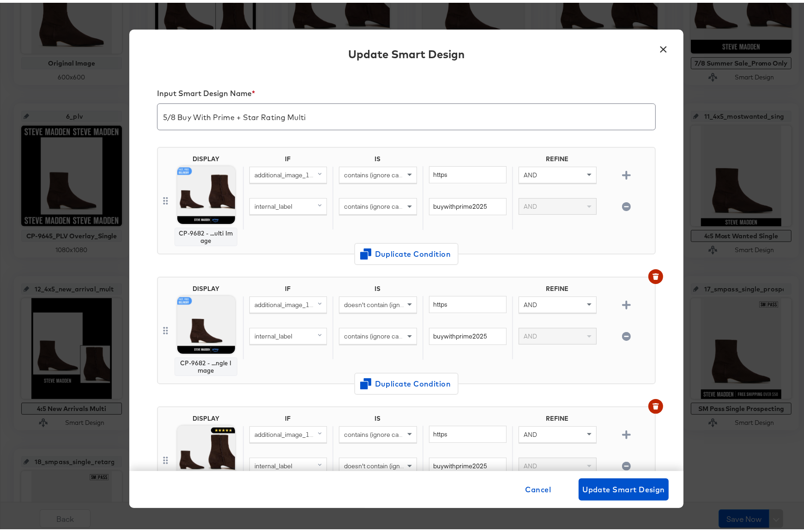  I want to click on button: Cancel, so click(538, 486).